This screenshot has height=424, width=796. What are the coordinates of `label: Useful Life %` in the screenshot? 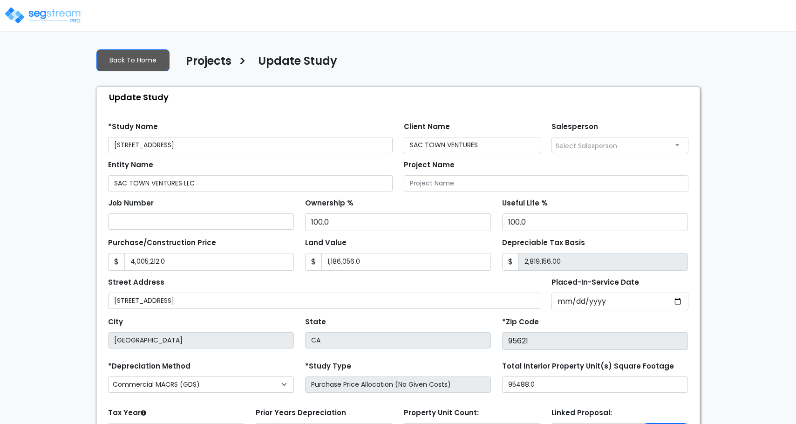 It's located at (525, 203).